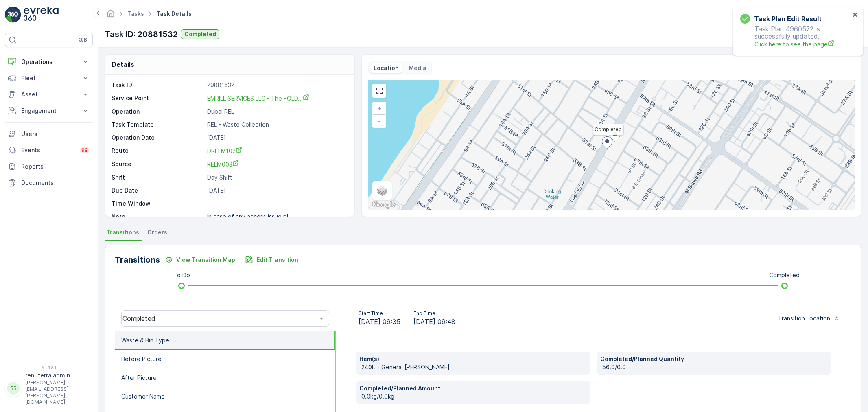 This screenshot has width=868, height=412. Describe the element at coordinates (200, 34) in the screenshot. I see `button: Completed` at that location.